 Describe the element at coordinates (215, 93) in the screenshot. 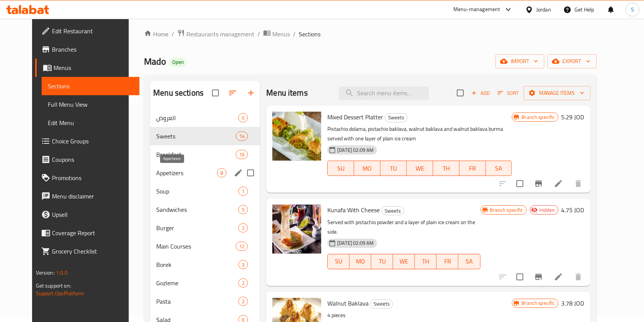

I see `span: Select all sections` at that location.